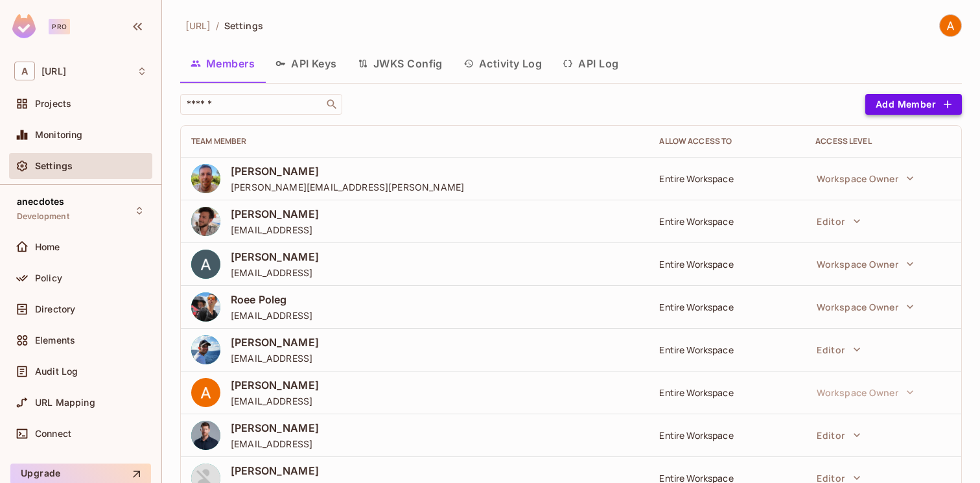  I want to click on span: Monitoring, so click(59, 135).